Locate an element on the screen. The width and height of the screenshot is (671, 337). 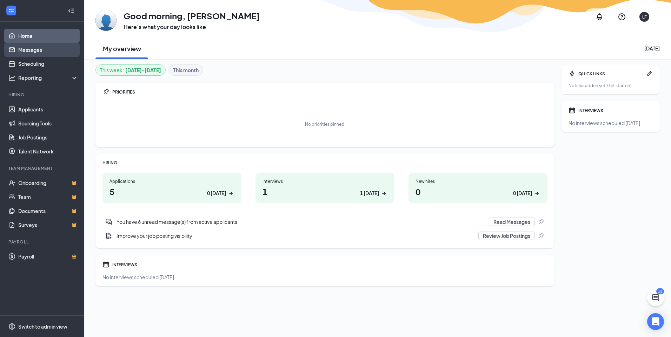
h1: 1 is located at coordinates (325, 192).